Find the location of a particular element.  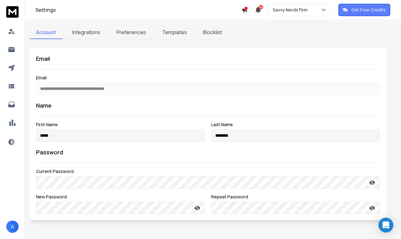

label: Last Name is located at coordinates (295, 125).